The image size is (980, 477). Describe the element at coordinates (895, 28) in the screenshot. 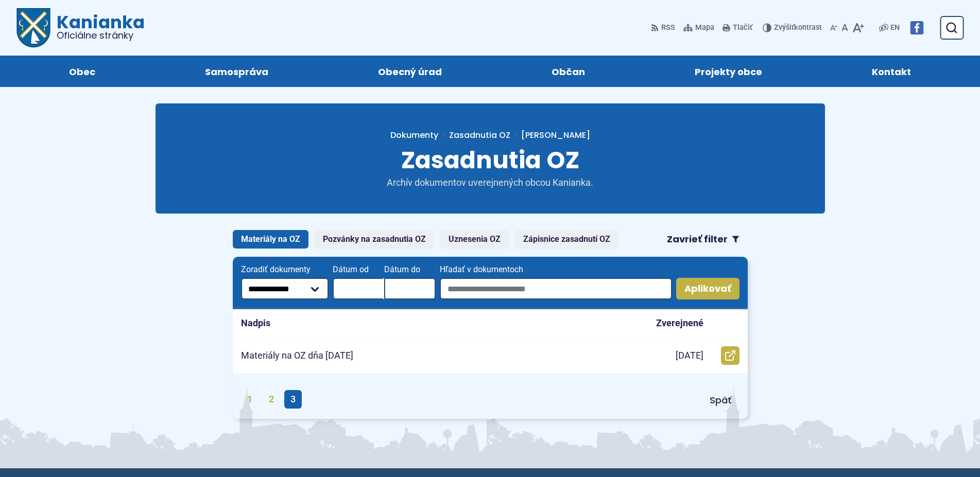

I see `a: EN` at that location.